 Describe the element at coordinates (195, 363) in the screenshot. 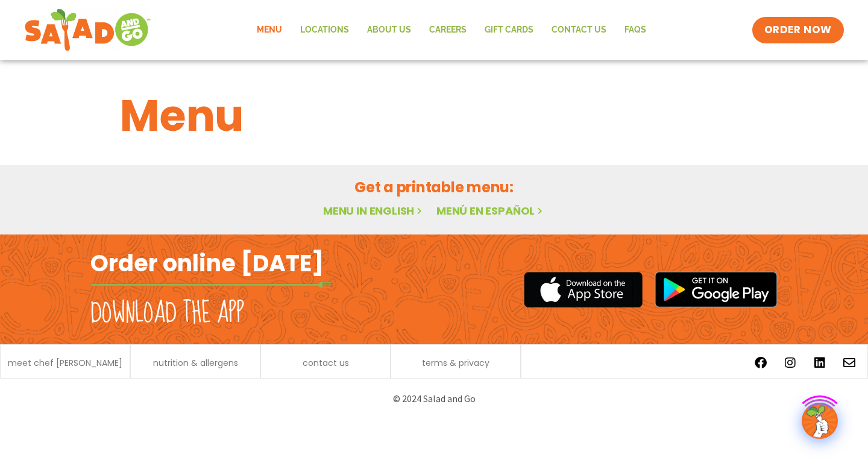

I see `a: nutrition & allergens` at that location.